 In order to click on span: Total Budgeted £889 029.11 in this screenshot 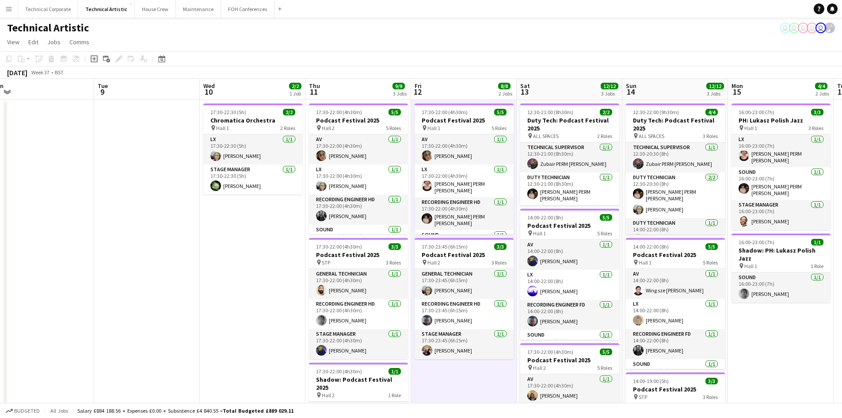, I will do `click(258, 410)`.